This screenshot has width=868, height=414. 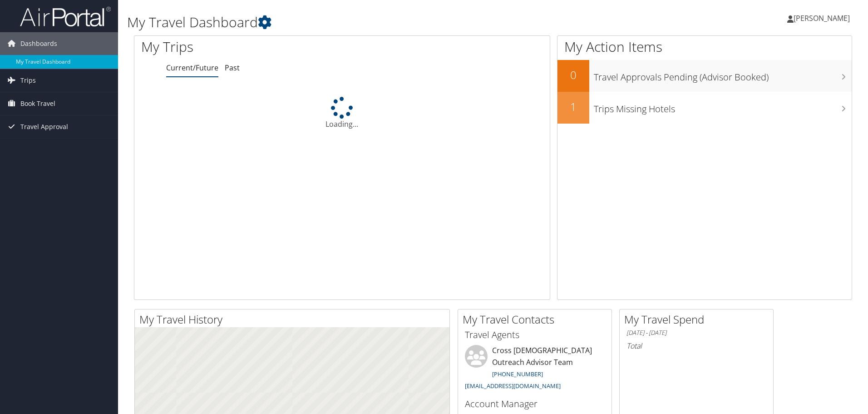 I want to click on h3: Account Manager, so click(x=535, y=404).